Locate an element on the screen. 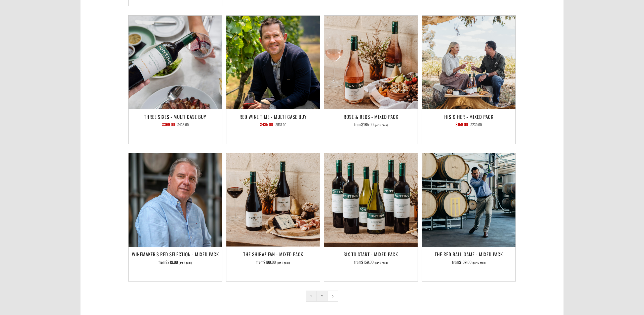  a: Rosé & Reds - Mixed Pack from$165.00 (per 6 pack) is located at coordinates (371, 125).